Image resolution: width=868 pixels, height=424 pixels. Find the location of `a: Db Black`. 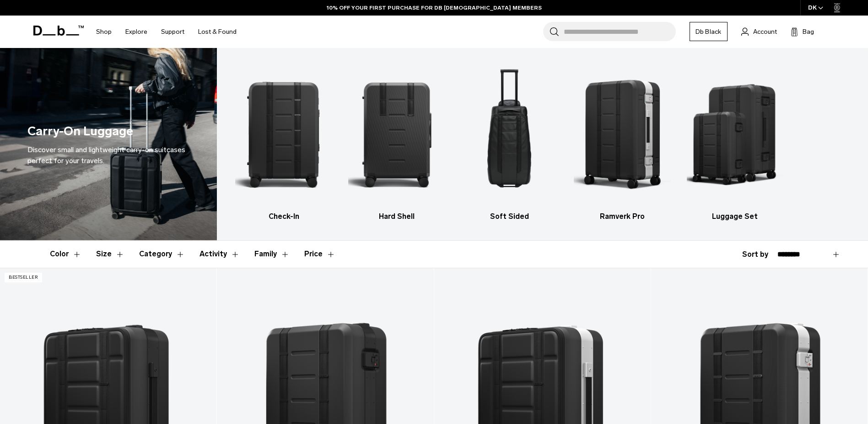

a: Db Black is located at coordinates (708, 32).